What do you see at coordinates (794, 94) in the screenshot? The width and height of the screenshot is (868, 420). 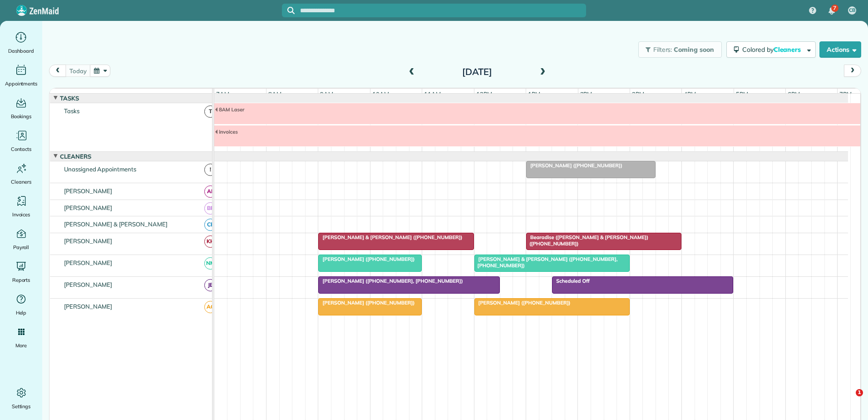 I see `span: 6pm` at bounding box center [794, 94].